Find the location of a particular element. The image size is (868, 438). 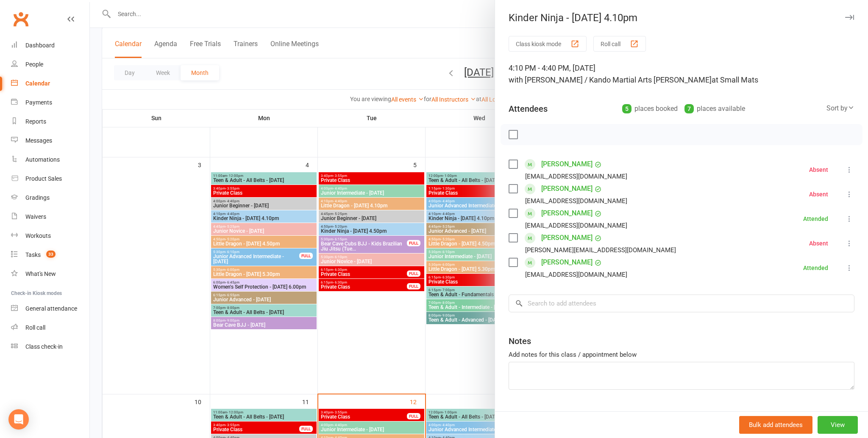

div: Workouts is located at coordinates (38, 236).